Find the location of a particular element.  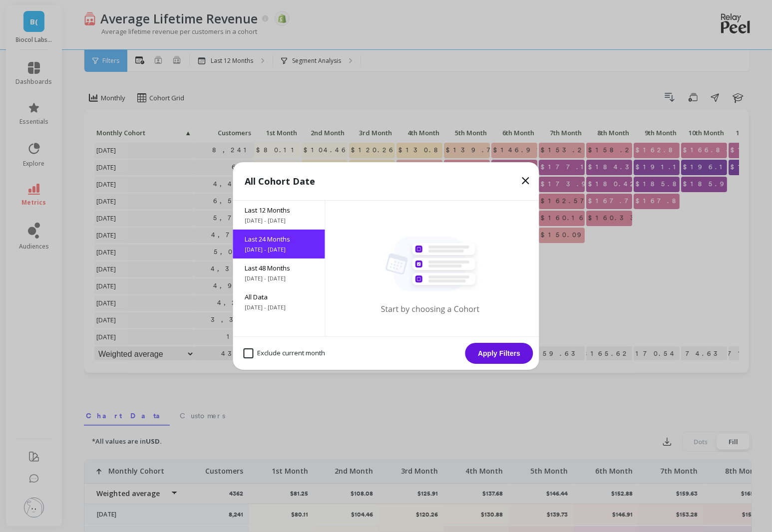

button: Apply Filters is located at coordinates (500, 353).